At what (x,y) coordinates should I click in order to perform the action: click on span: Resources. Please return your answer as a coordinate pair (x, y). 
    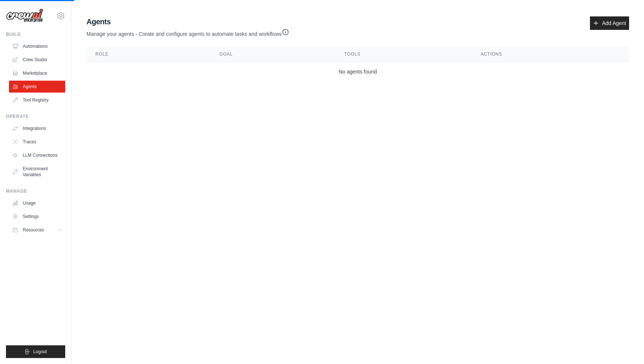
    Looking at the image, I should click on (33, 230).